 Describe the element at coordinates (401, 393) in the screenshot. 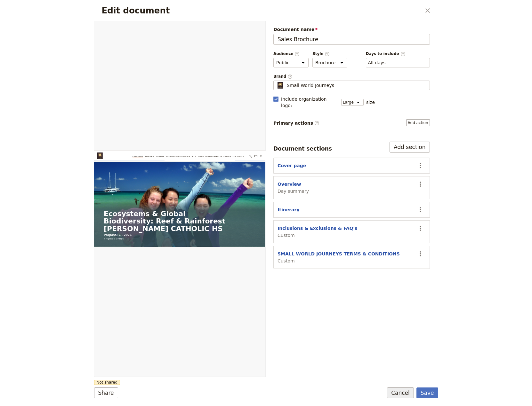

I see `button: Cancel` at that location.